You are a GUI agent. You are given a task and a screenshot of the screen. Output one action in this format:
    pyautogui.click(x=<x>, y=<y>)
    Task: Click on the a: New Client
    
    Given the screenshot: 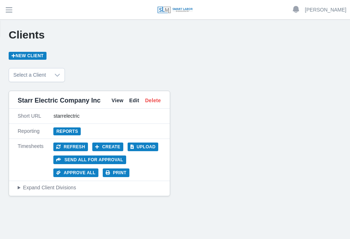 What is the action you would take?
    pyautogui.click(x=27, y=56)
    